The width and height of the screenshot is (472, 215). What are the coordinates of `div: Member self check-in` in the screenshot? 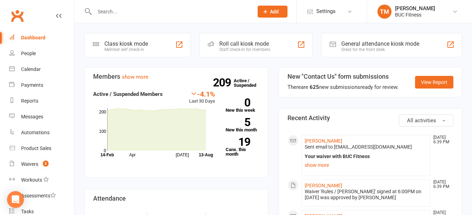 It's located at (126, 50).